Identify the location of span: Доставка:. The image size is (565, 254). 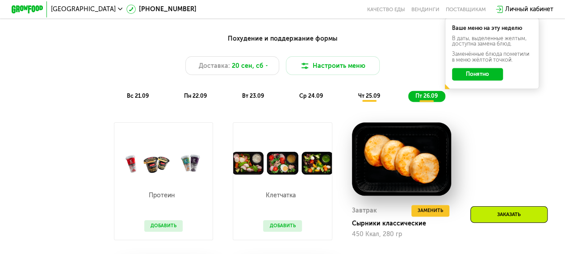
(214, 66).